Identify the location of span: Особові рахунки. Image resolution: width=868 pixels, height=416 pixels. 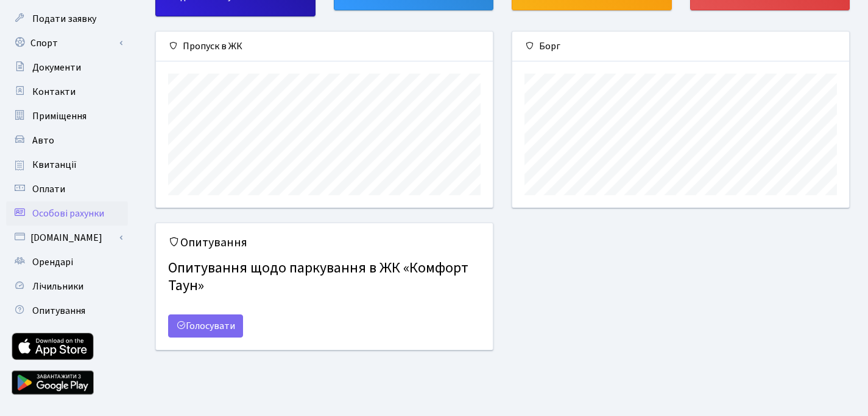
(69, 213).